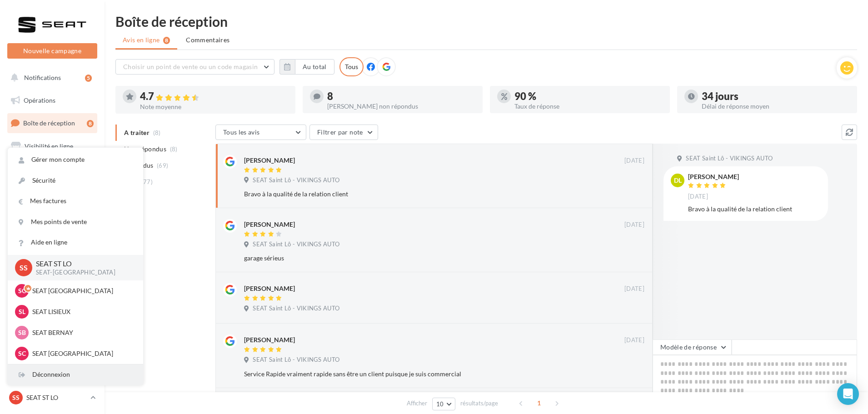 The image size is (868, 414). I want to click on button: Nouvelle campagne, so click(52, 51).